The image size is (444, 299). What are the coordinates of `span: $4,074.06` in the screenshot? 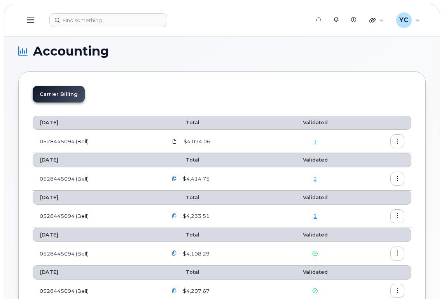 It's located at (196, 141).